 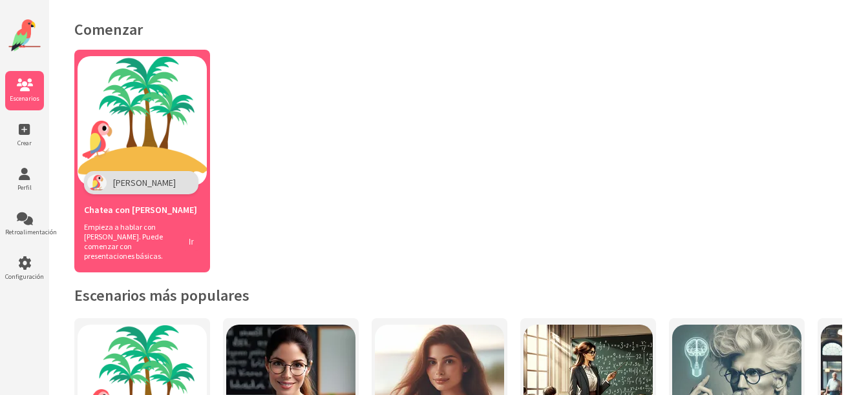 I want to click on span: Configuración, so click(x=24, y=276).